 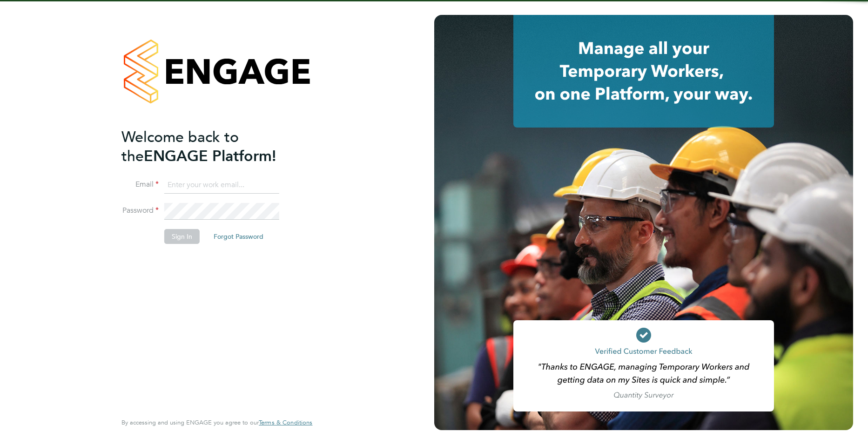 I want to click on label: Password, so click(x=140, y=211).